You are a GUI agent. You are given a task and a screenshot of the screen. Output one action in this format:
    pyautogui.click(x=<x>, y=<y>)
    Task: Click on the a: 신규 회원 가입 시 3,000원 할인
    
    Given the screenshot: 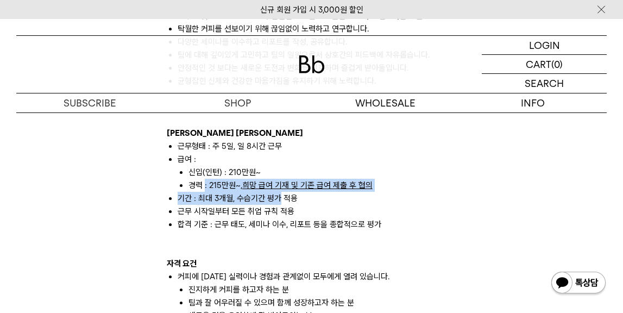 What is the action you would take?
    pyautogui.click(x=312, y=10)
    